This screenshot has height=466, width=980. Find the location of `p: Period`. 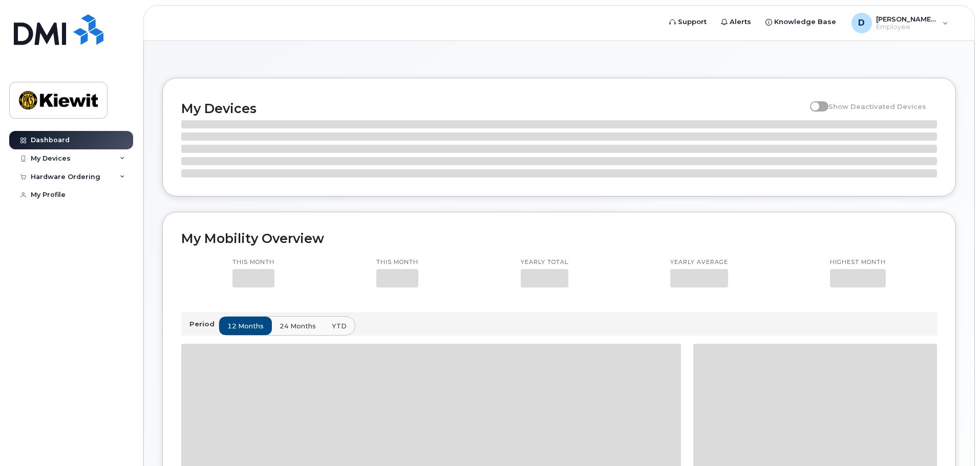

p: Period is located at coordinates (204, 324).